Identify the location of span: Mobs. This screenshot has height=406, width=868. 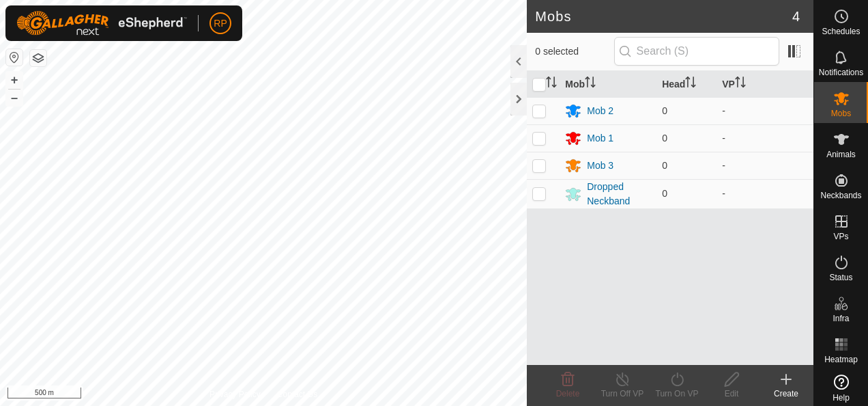
(841, 114).